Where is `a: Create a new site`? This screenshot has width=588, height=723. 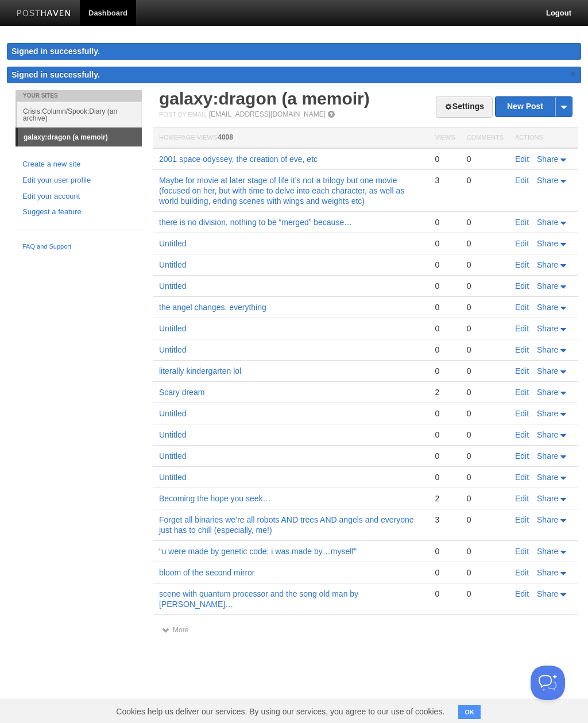
a: Create a new site is located at coordinates (79, 164).